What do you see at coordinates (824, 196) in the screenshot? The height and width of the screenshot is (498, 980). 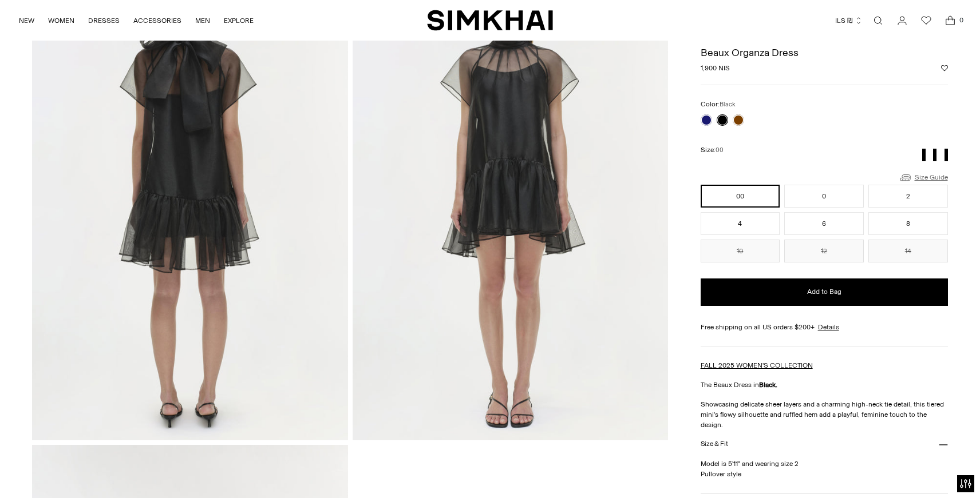 I see `button: 0` at bounding box center [824, 196].